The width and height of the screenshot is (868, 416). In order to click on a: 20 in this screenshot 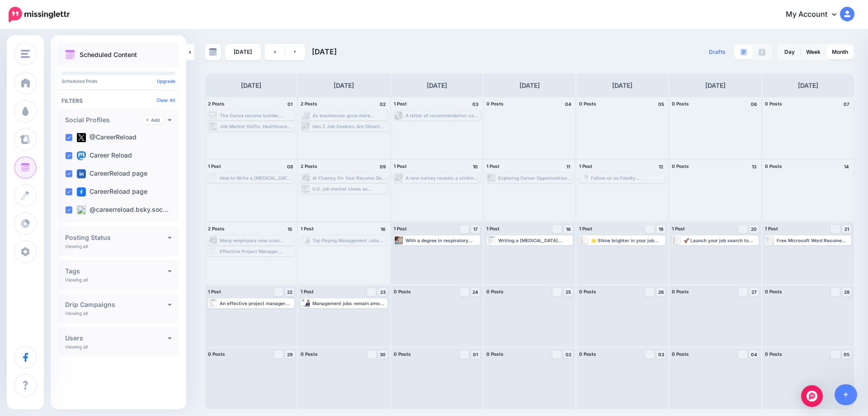, I will do `click(754, 229)`.